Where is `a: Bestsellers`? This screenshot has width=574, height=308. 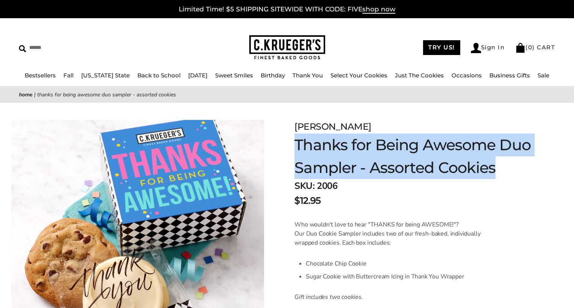 a: Bestsellers is located at coordinates (40, 75).